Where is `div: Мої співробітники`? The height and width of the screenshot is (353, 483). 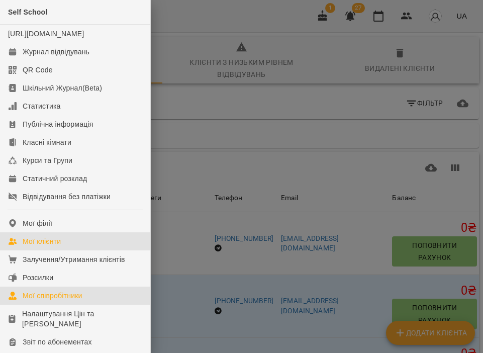 div: Мої співробітники is located at coordinates (52, 295).